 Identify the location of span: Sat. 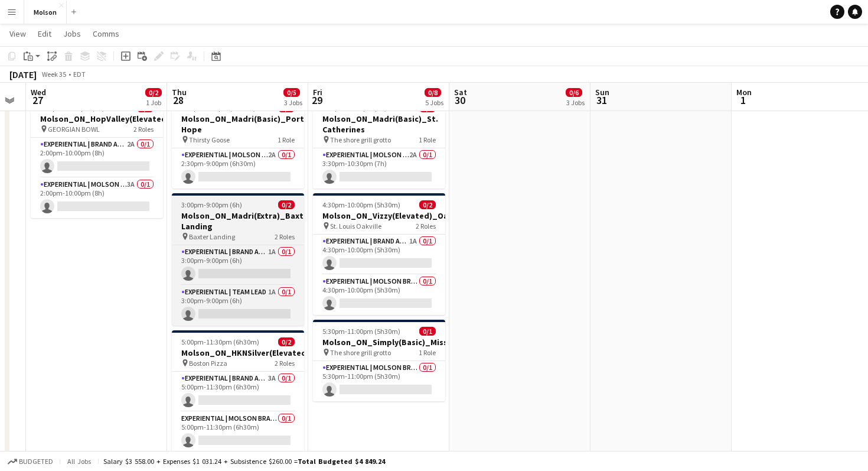
(461, 92).